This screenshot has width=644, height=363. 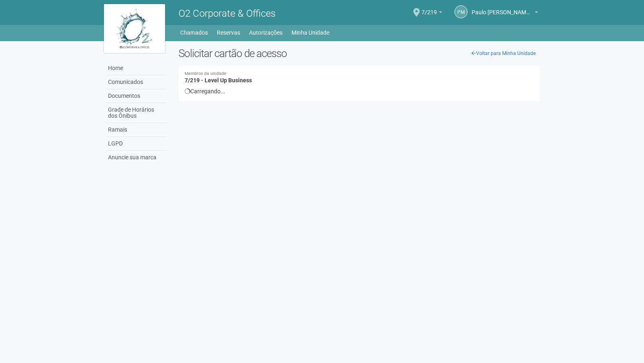 What do you see at coordinates (266, 33) in the screenshot?
I see `a: Autorizações` at bounding box center [266, 33].